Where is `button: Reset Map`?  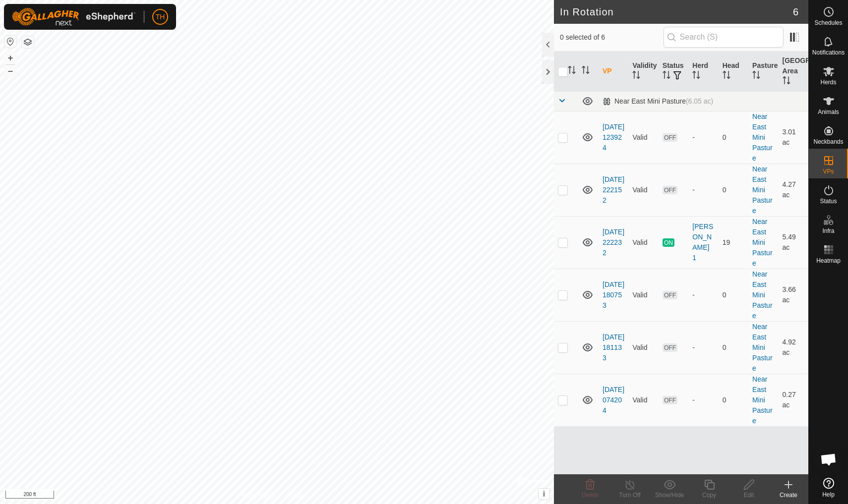 button: Reset Map is located at coordinates (10, 41).